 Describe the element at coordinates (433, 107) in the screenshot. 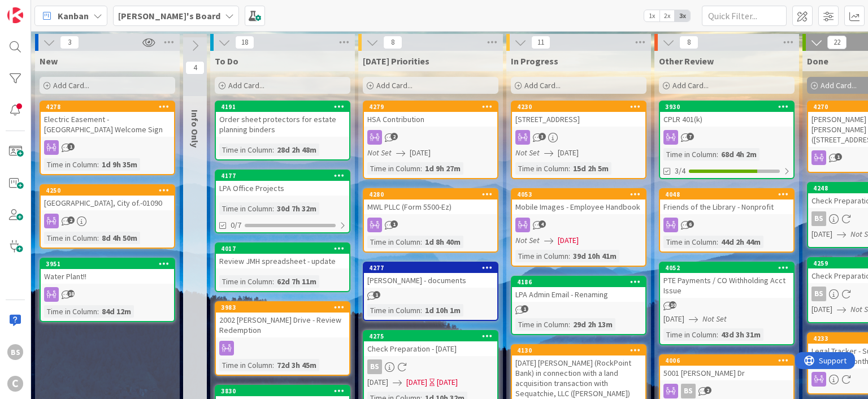

I see `div: 4279` at that location.